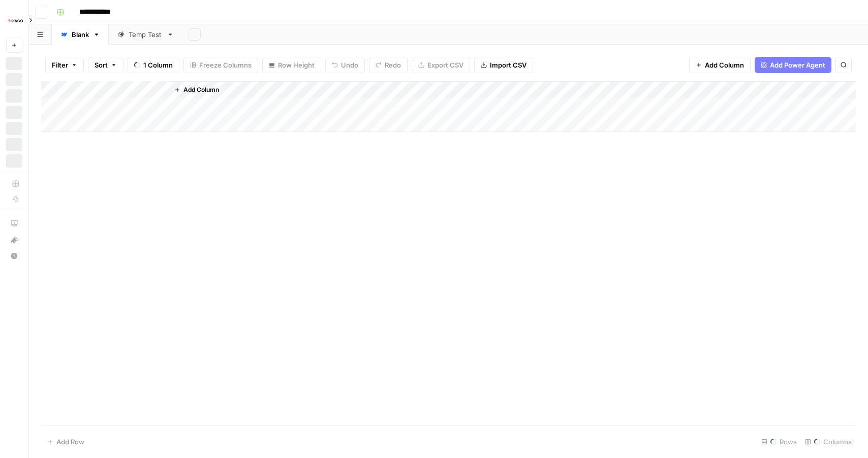  I want to click on button: Add Row, so click(65, 442).